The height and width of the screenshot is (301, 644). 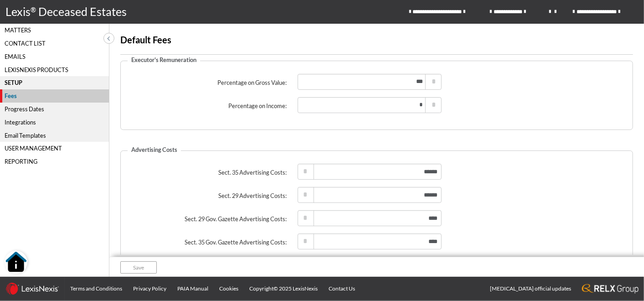 I want to click on a: Terms and Conditions, so click(x=96, y=289).